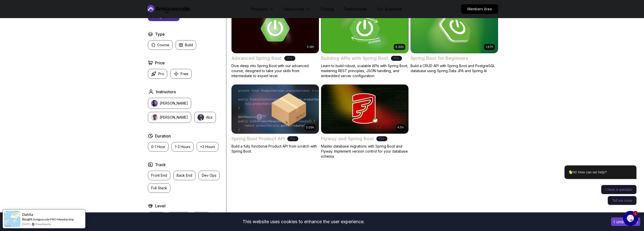 Image resolution: width=644 pixels, height=231 pixels. What do you see at coordinates (22, 52) in the screenshot?
I see `img: :wave:` at bounding box center [22, 52].